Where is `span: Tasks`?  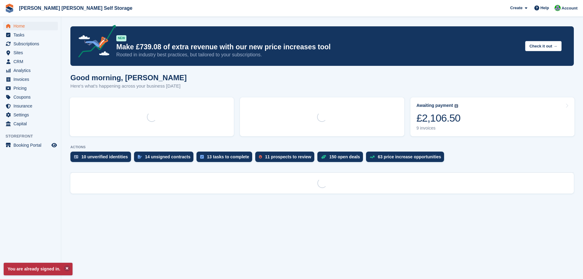
span: Tasks is located at coordinates (32, 35).